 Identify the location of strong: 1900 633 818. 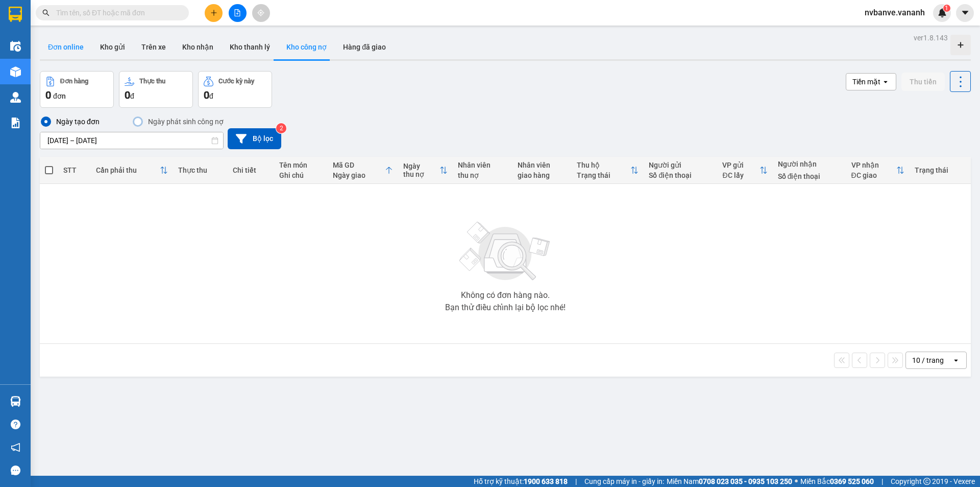
(546, 482).